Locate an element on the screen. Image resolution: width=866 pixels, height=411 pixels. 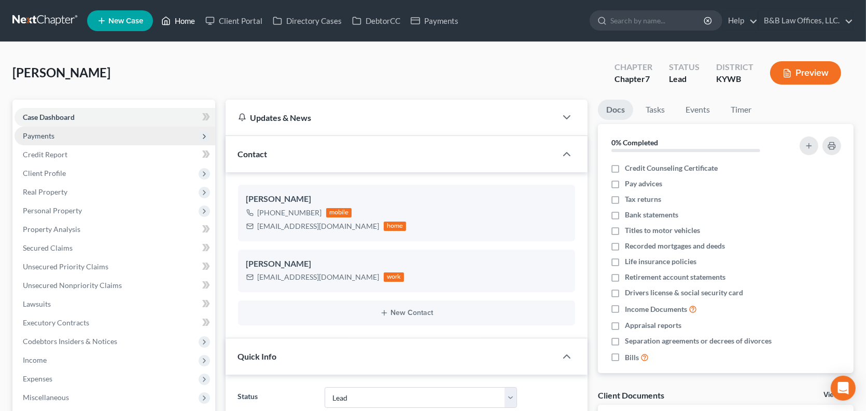
div: KYWB is located at coordinates (735, 79).